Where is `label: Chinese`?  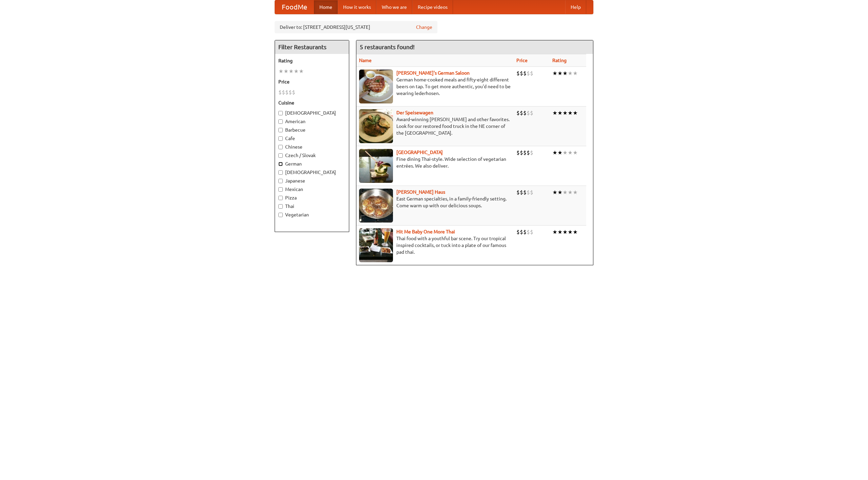
label: Chinese is located at coordinates (312, 147).